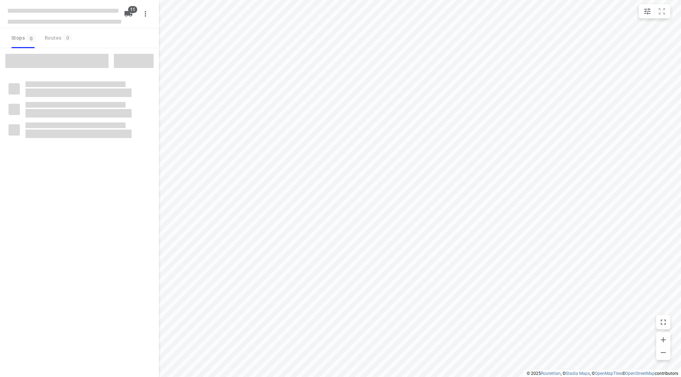 Image resolution: width=681 pixels, height=377 pixels. Describe the element at coordinates (647, 11) in the screenshot. I see `button: Map settings` at that location.